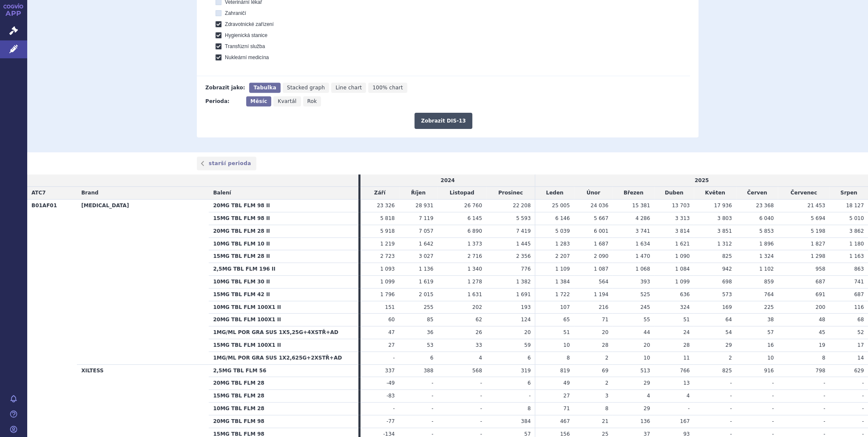 This screenshot has height=437, width=868. I want to click on span: 6 890, so click(475, 231).